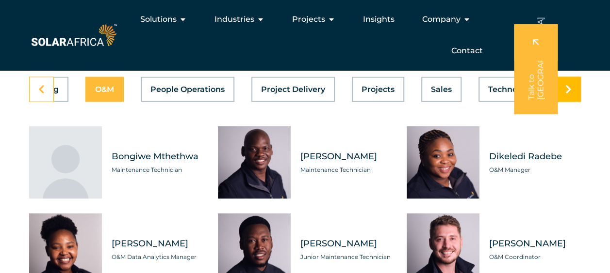 The height and width of the screenshot is (273, 610). What do you see at coordinates (534, 156) in the screenshot?
I see `span: Dikeledi Radebe` at bounding box center [534, 156].